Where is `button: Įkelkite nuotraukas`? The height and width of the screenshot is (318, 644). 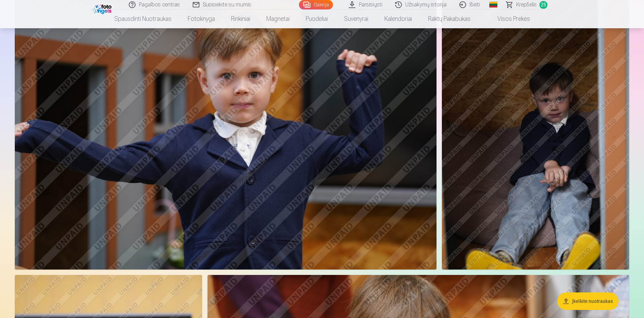
button: Įkelkite nuotraukas is located at coordinates (588, 301).